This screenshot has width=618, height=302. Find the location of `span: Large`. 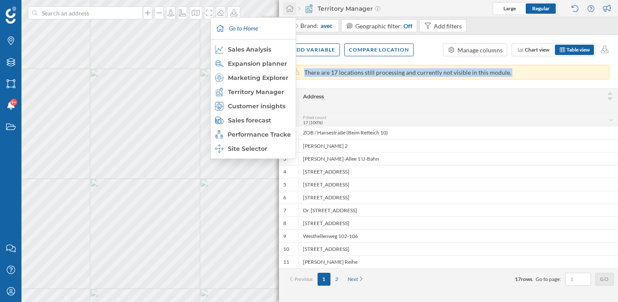

span: Large is located at coordinates (509, 8).